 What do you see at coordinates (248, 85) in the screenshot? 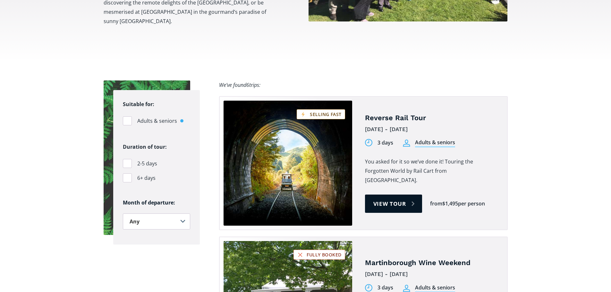
I see `span: 6` at bounding box center [248, 85].